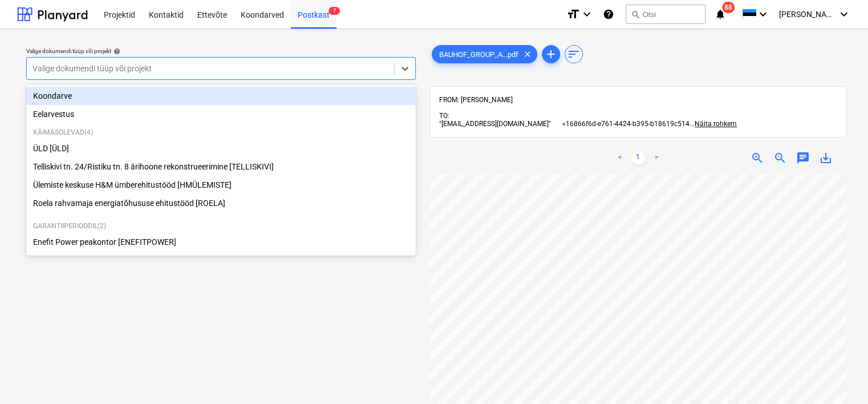 This screenshot has height=404, width=868. I want to click on span: clear, so click(528, 54).